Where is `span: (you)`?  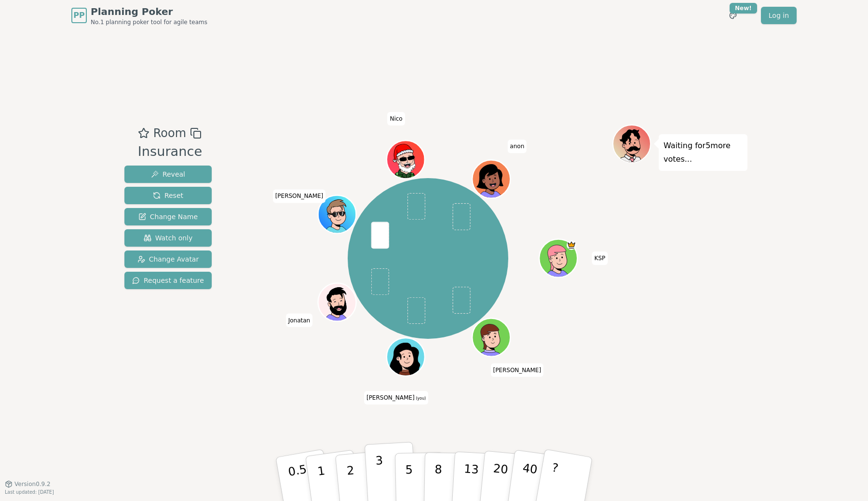 span: (you) is located at coordinates (421, 398).